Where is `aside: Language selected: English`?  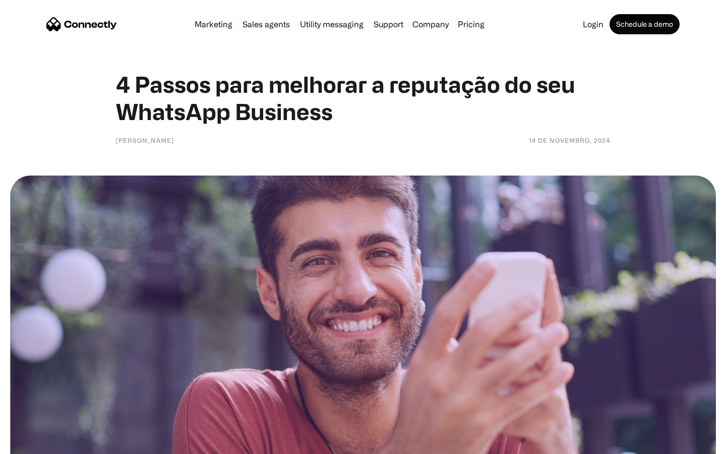
aside: Language selected: English is located at coordinates (35, 443).